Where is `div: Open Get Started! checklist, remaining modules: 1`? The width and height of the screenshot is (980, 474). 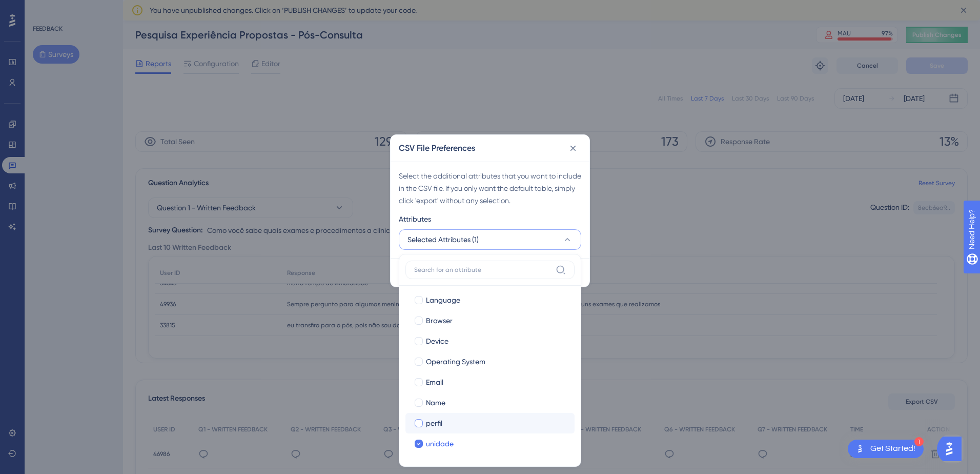
div: Open Get Started! checklist, remaining modules: 1 is located at coordinates (886, 448).